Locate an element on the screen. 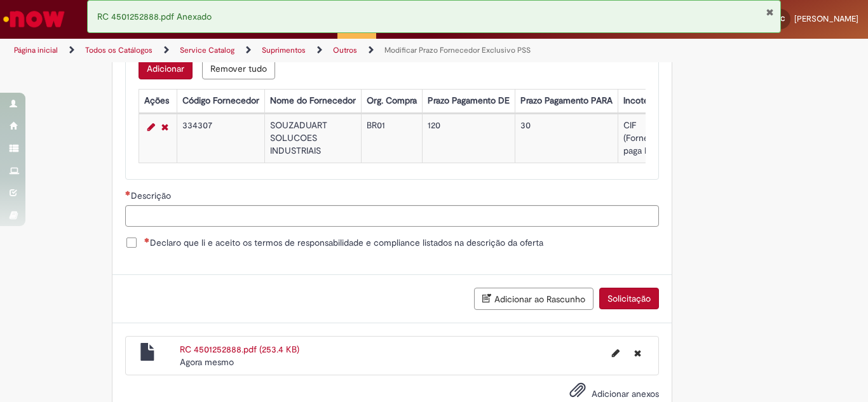 The height and width of the screenshot is (402, 868). th: Nome do Fornecedor is located at coordinates (313, 100).